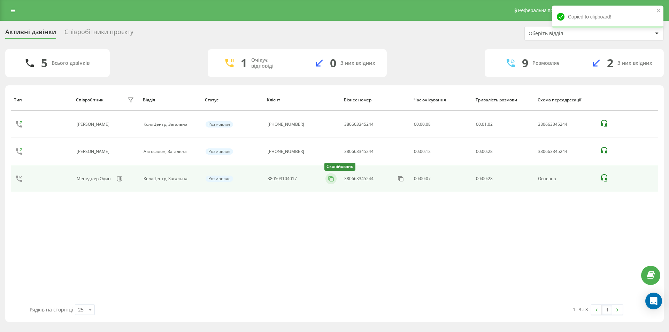 Image resolution: width=669 pixels, height=332 pixels. What do you see at coordinates (441, 179) in the screenshot?
I see `div: 00:00:07` at bounding box center [441, 179].